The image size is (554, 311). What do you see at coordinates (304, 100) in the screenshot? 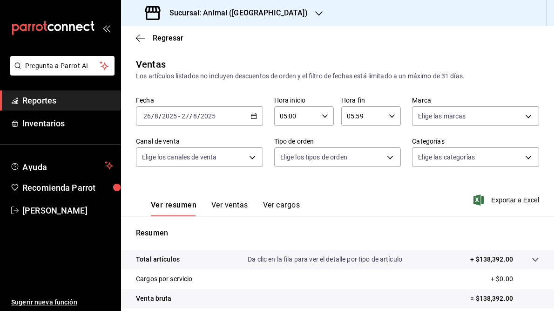
I see `label: Hora inicio` at bounding box center [304, 100].